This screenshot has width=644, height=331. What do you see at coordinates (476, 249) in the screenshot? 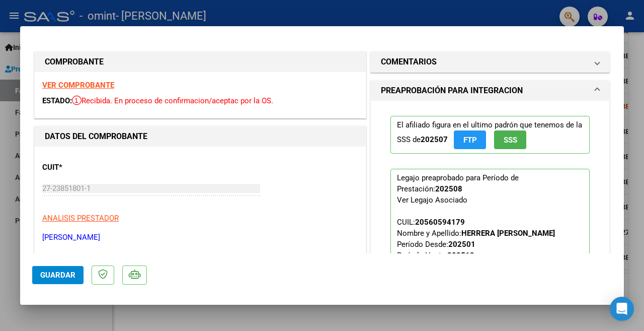
I see `span: CUIL: Nombre y Apellido: Período Desde: Período Hasta: Admite Dependencia:` at bounding box center [476, 249].